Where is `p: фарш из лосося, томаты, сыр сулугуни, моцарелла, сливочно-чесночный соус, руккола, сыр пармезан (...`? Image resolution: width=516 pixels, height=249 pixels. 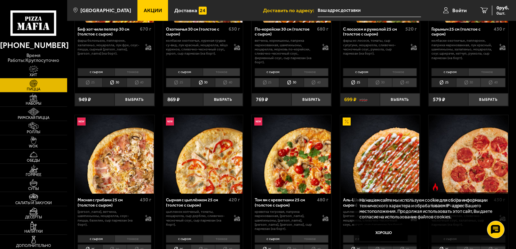 p: фарш из лосося, томаты, сыр сулугуни, моцарелла, сливочно-чесночный соус, руккола, сыр пармезан (... is located at coordinates (374, 47).